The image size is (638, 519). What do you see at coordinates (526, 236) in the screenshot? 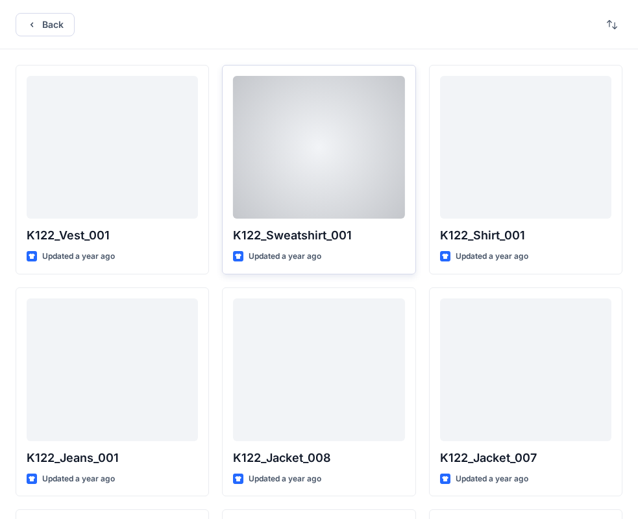
I see `p: K122_Shirt_001` at bounding box center [526, 236].